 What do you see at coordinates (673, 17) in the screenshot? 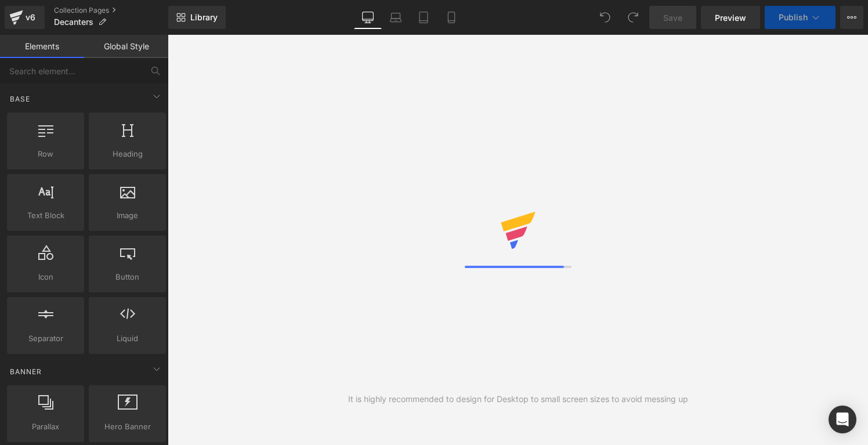
I see `span: Save` at bounding box center [673, 17].